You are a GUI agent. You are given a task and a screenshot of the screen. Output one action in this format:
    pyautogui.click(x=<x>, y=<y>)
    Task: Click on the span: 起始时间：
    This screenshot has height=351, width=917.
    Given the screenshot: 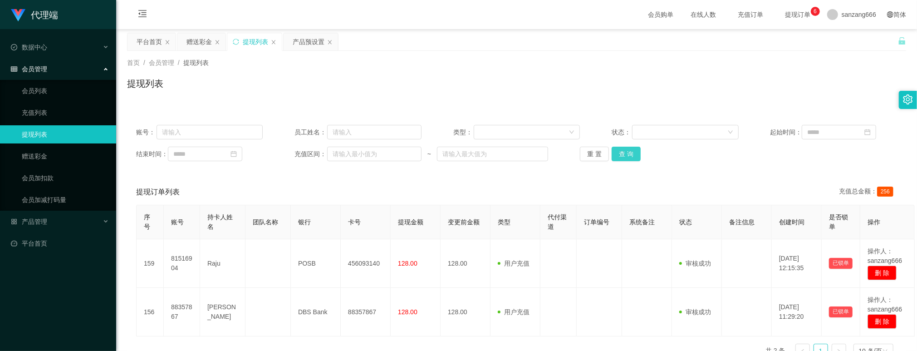 What is the action you would take?
    pyautogui.click(x=786, y=132)
    